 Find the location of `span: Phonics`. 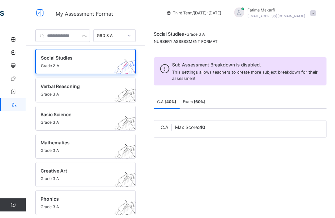

span: Phonics is located at coordinates (79, 199).